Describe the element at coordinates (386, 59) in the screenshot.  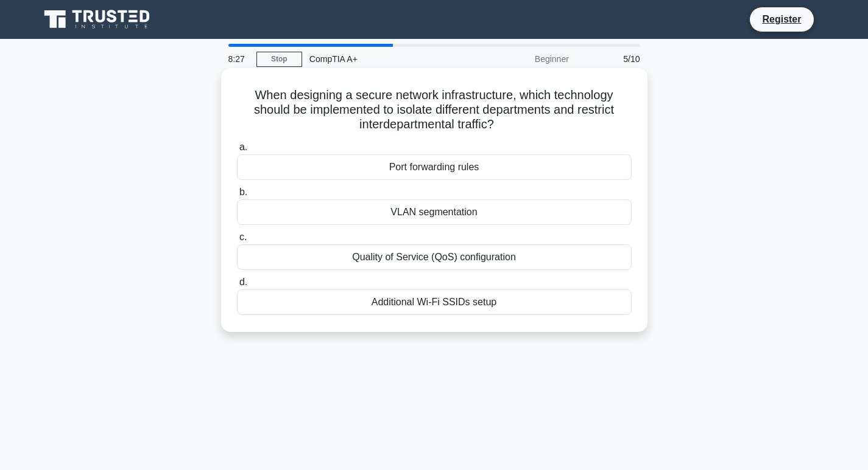
I see `div: CompTIA A+` at that location.